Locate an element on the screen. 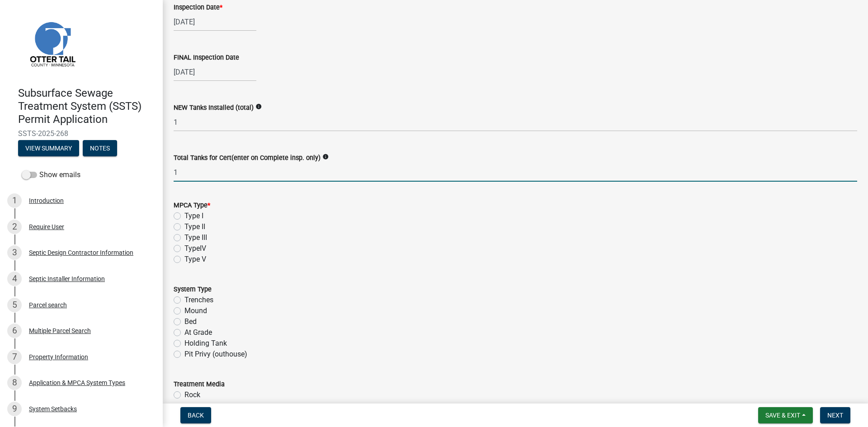  wm-modal-confirm: Notes is located at coordinates (100, 149).